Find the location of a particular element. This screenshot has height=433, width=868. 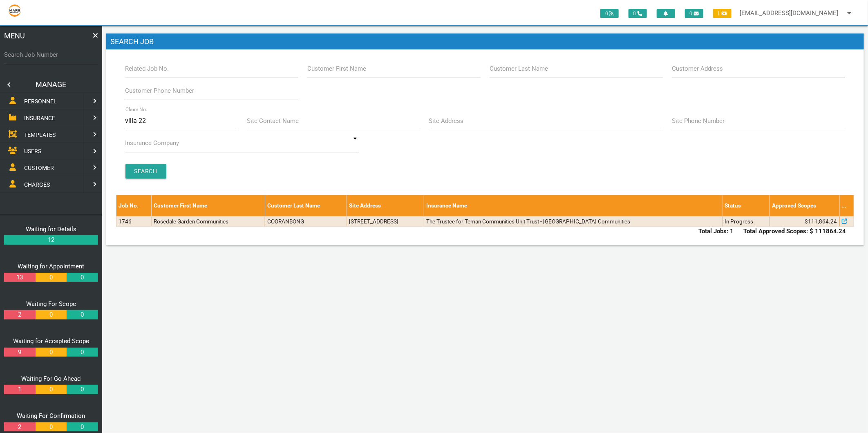

span: PERSONNEL is located at coordinates (40, 101).